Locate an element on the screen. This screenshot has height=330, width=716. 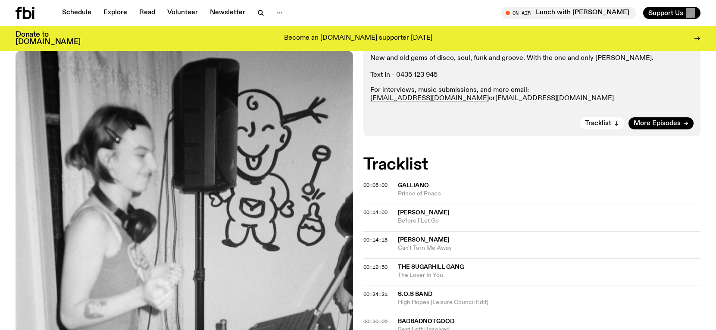
button: 00:30:05 is located at coordinates (376, 321).